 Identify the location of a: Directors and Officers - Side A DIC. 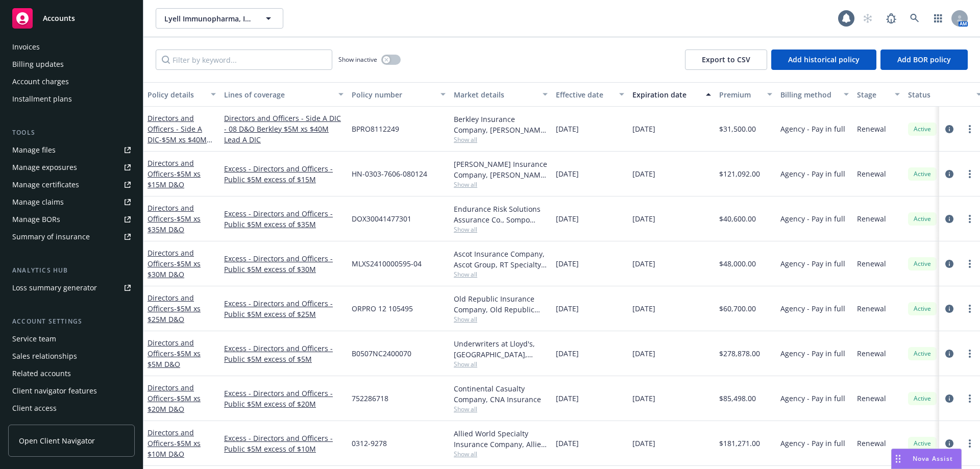
(177, 134).